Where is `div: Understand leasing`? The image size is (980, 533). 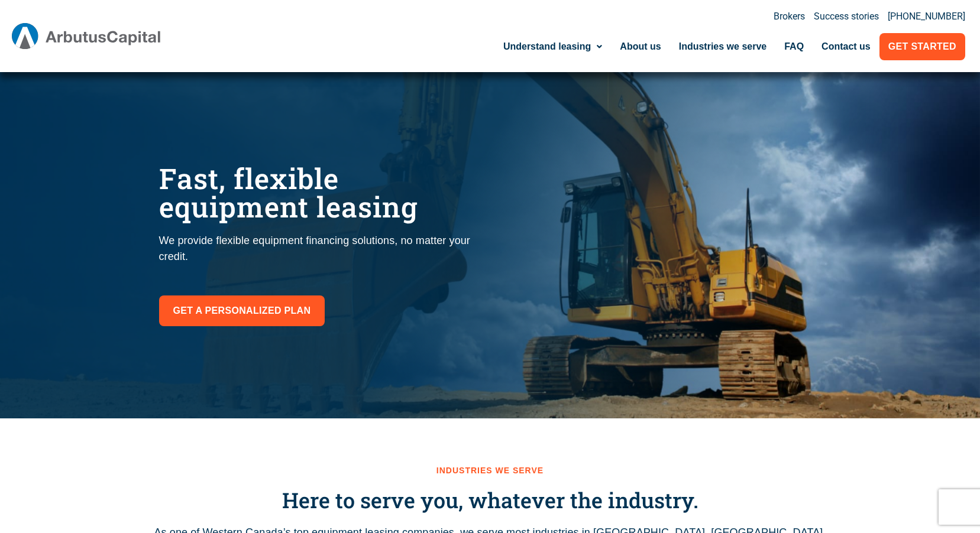 div: Understand leasing is located at coordinates (553, 47).